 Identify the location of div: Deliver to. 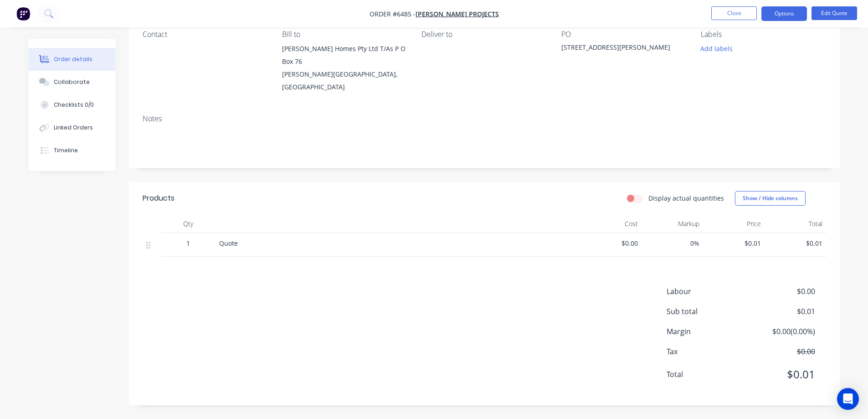
(484, 34).